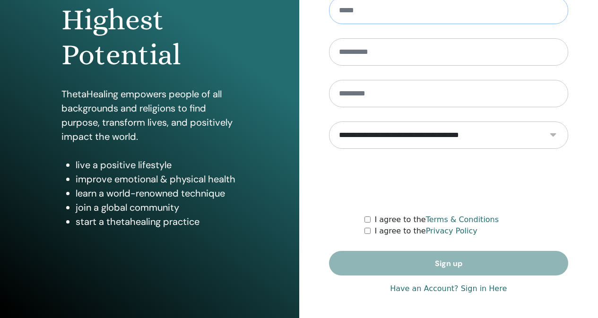 Image resolution: width=598 pixels, height=318 pixels. I want to click on li: join a global community, so click(156, 207).